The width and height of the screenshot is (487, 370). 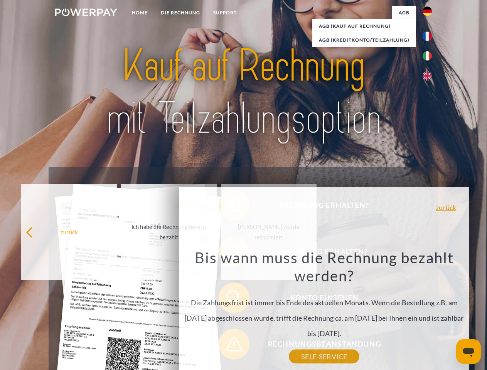 What do you see at coordinates (324, 357) in the screenshot?
I see `a: SELF-SERVICE` at bounding box center [324, 357].